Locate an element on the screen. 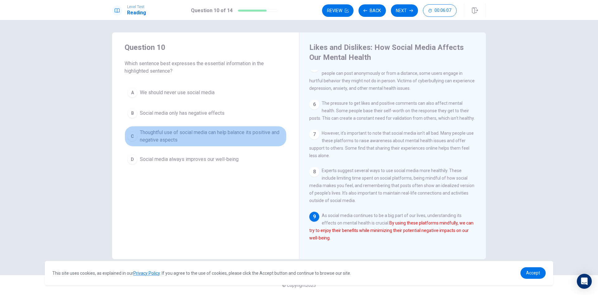  span: Which sentence best expresses the essential information in the highlighted sentence? is located at coordinates (206, 67).